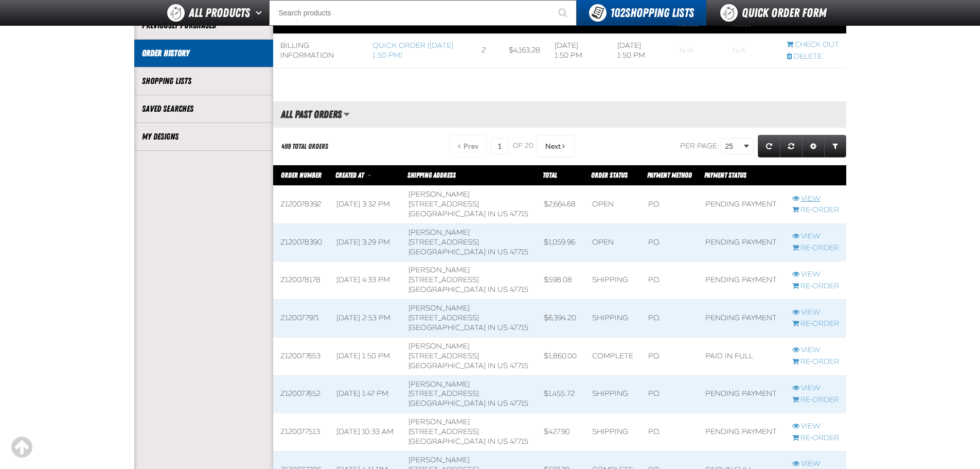 This screenshot has height=469, width=980. I want to click on span: All Products, so click(219, 13).